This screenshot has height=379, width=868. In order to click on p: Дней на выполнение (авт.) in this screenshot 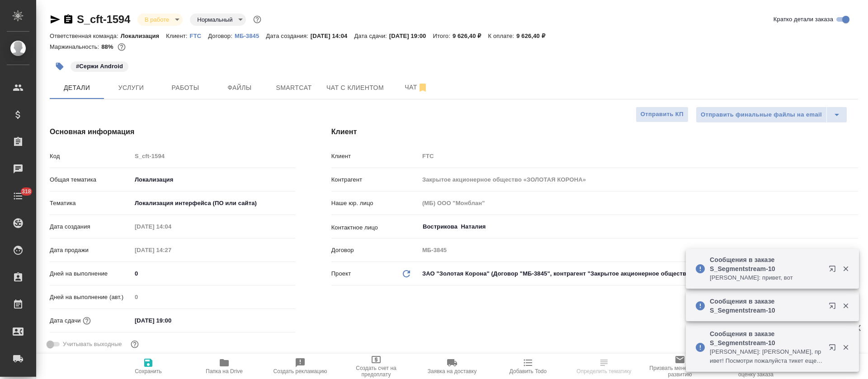, I will do `click(91, 297)`.